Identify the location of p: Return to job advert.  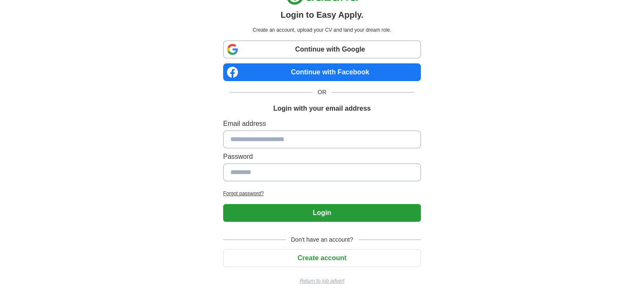
(322, 281).